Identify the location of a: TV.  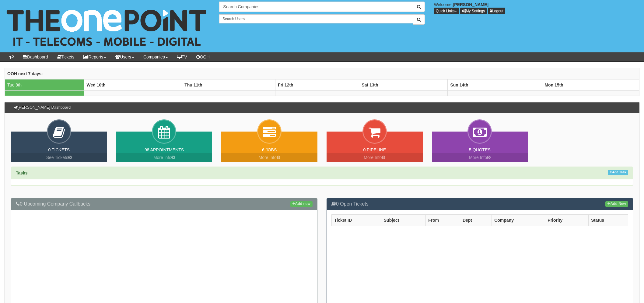
(182, 57).